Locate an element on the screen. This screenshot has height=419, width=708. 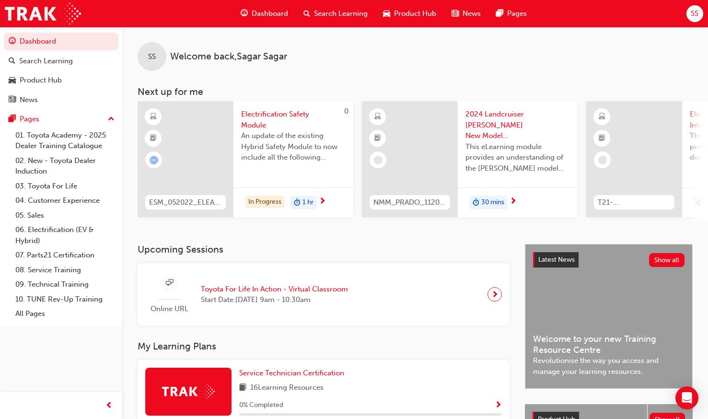
a: 09. Technical Training is located at coordinates (65, 284).